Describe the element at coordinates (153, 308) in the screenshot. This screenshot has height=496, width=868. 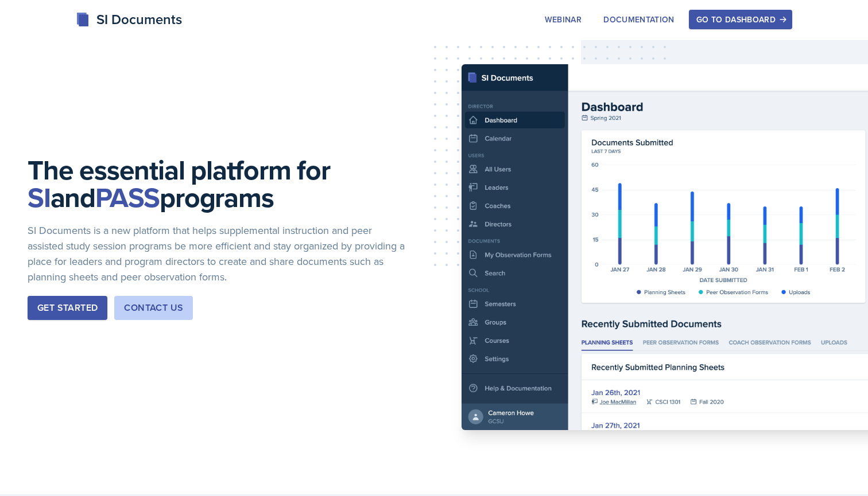
I see `div: Contact Us` at that location.